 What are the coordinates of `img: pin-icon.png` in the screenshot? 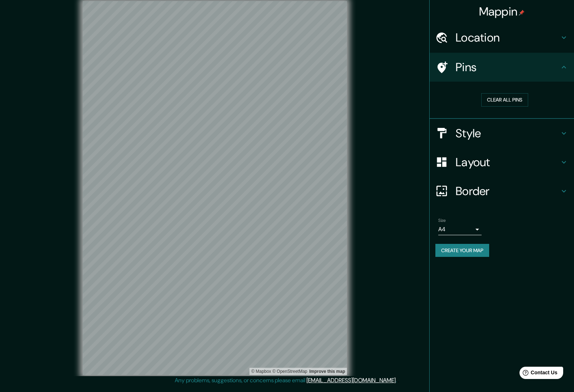 It's located at (522, 13).